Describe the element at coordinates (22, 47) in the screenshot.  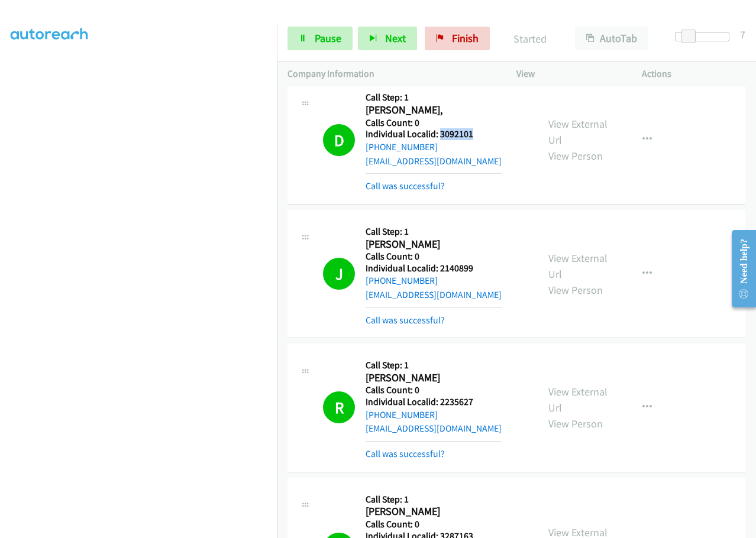
I see `div: Open Resource Center` at that location.